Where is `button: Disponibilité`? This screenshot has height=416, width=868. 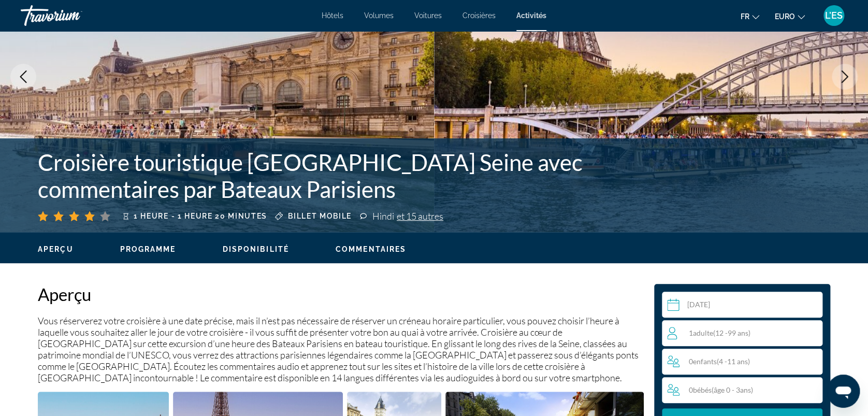 button: Disponibilité is located at coordinates (256, 249).